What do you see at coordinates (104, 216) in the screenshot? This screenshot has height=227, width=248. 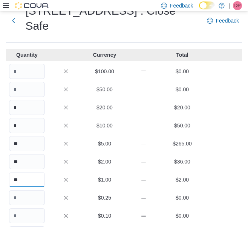 I see `p: $0.10` at bounding box center [104, 216].